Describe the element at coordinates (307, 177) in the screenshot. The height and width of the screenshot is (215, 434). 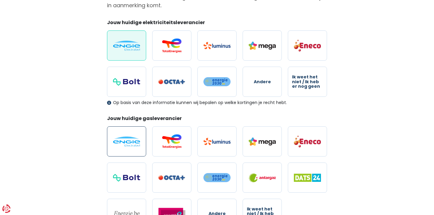
I see `img: Dats 24` at that location.